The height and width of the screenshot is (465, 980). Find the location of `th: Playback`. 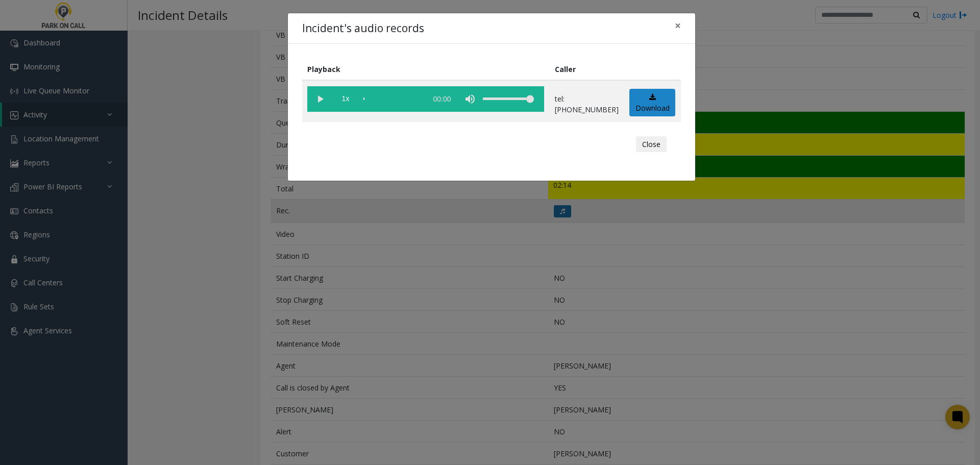

th: Playback is located at coordinates (425, 69).